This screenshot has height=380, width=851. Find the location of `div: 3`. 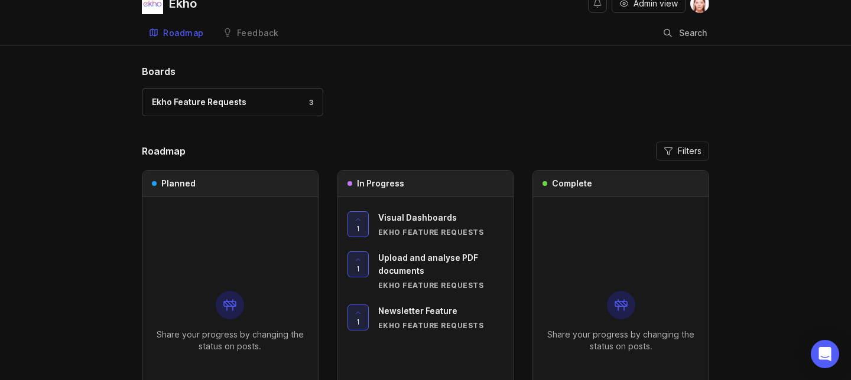

div: 3 is located at coordinates (308, 102).